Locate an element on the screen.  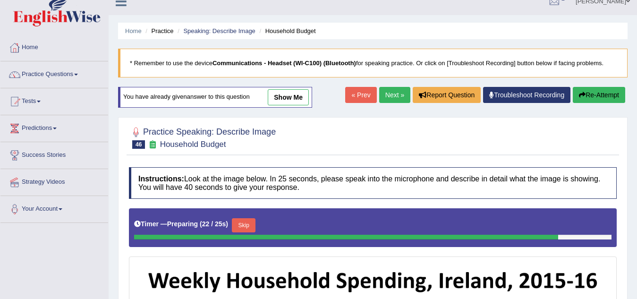
a: Next » is located at coordinates (395, 95).